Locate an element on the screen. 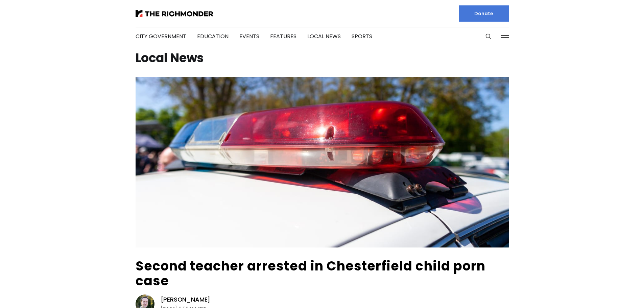  a: Sports is located at coordinates (362, 36).